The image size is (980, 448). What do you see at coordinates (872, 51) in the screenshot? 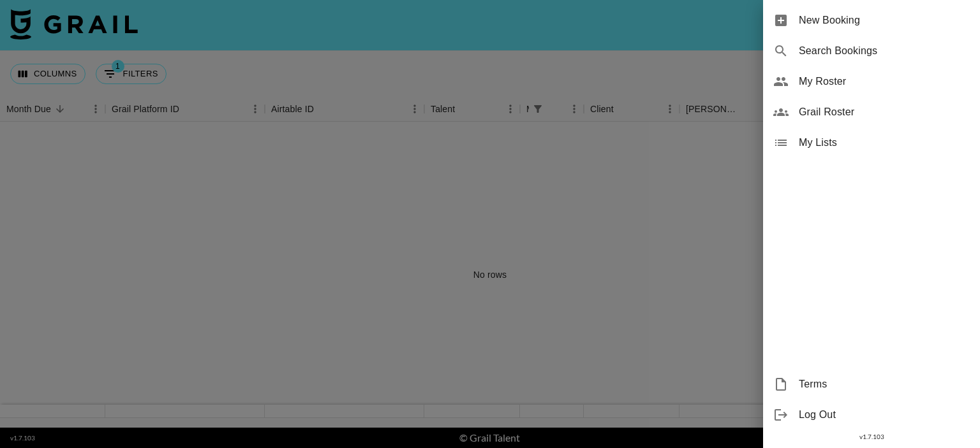
I see `div: Search Bookings` at bounding box center [872, 51].